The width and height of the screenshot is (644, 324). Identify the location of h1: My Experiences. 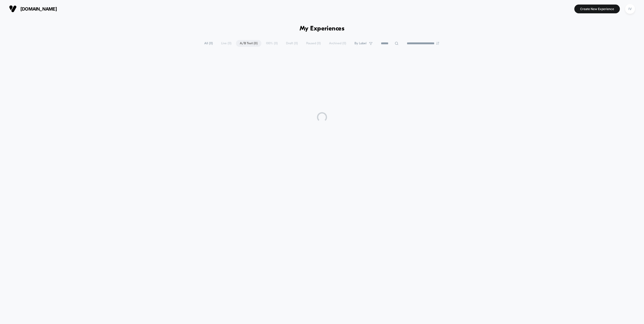
(322, 29).